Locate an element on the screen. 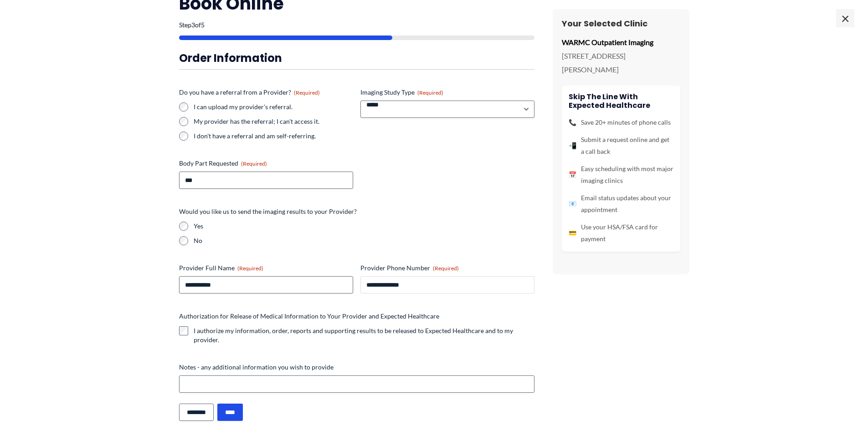 The width and height of the screenshot is (868, 430). label: I can upload my provider's referral. is located at coordinates (273, 107).